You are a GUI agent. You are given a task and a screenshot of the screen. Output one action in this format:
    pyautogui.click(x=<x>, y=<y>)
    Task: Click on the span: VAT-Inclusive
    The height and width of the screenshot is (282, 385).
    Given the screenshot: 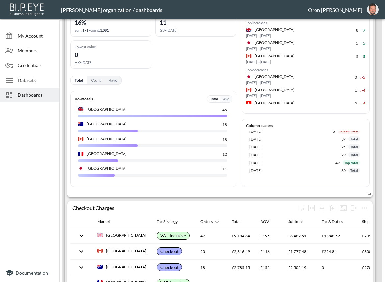 What is the action you would take?
    pyautogui.click(x=173, y=236)
    